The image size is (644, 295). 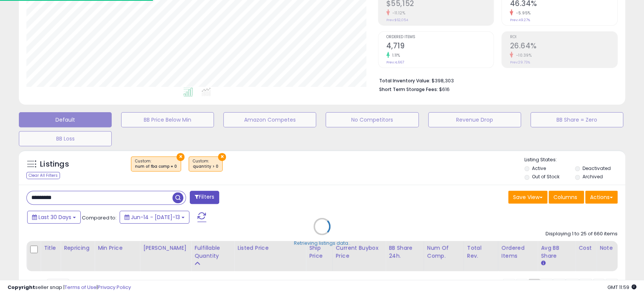 I want to click on li: $398,303, so click(x=495, y=80).